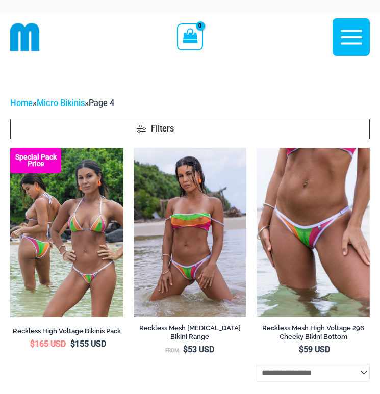  I want to click on h2: Reckless High Voltage Bikinis Pack, so click(67, 331).